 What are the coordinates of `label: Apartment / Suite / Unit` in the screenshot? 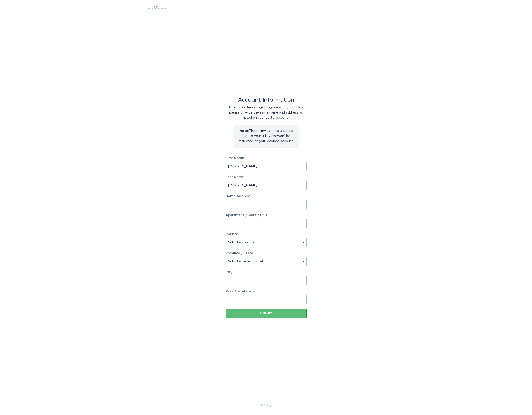 It's located at (266, 216).